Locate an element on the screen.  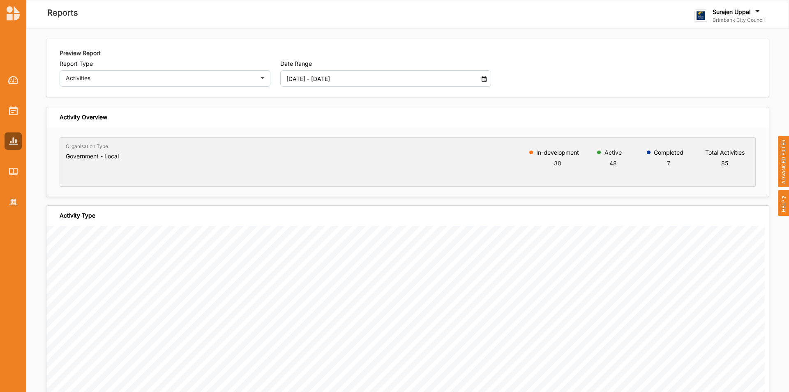
label: Completed is located at coordinates (669, 152).